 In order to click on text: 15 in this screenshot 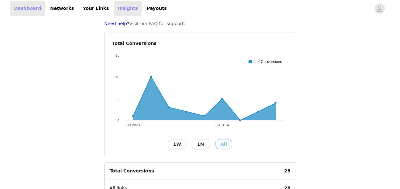, I will do `click(117, 55)`.